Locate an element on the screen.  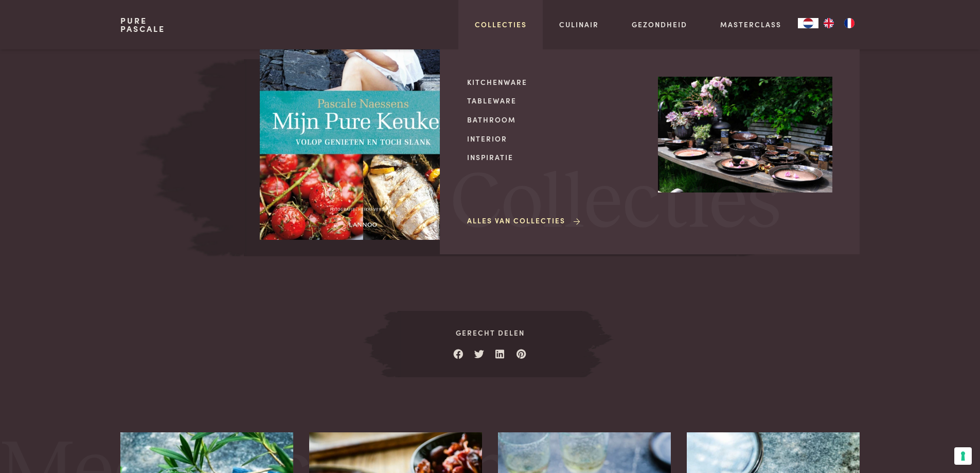
a: Interior is located at coordinates (554, 138).